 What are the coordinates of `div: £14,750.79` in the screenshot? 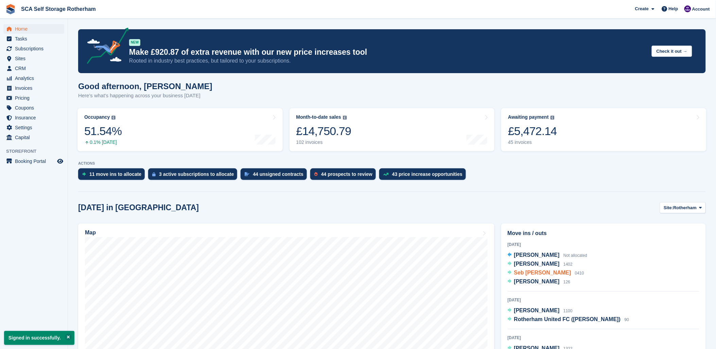 It's located at (324, 131).